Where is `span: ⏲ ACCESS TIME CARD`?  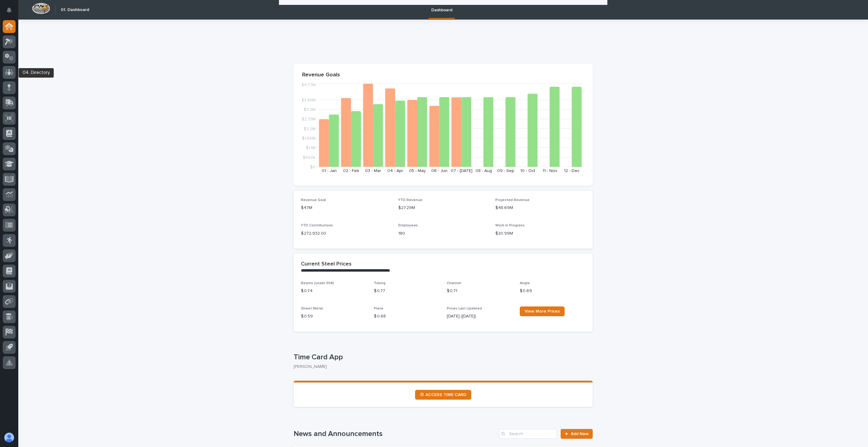
span: ⏲ ACCESS TIME CARD is located at coordinates (443, 394).